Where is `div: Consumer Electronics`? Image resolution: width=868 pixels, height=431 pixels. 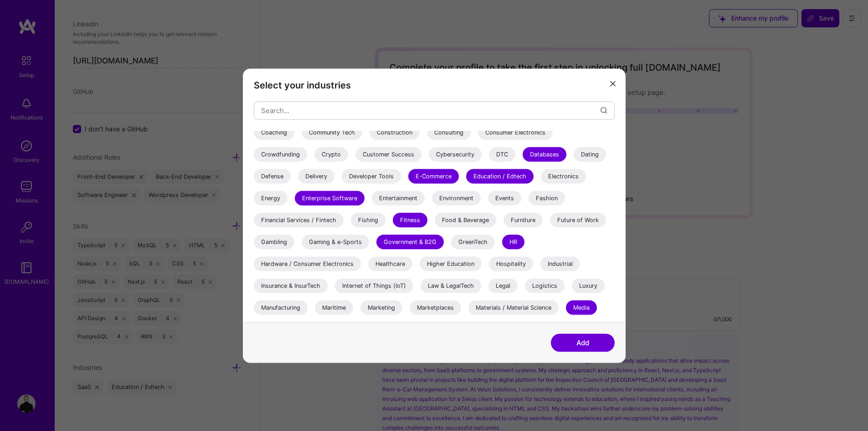 div: Consumer Electronics is located at coordinates (515, 133).